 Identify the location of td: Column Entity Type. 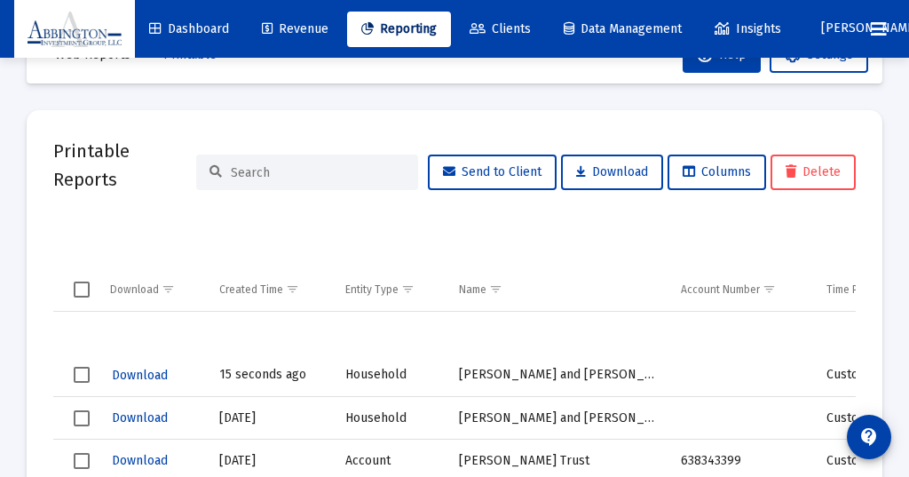
(390, 289).